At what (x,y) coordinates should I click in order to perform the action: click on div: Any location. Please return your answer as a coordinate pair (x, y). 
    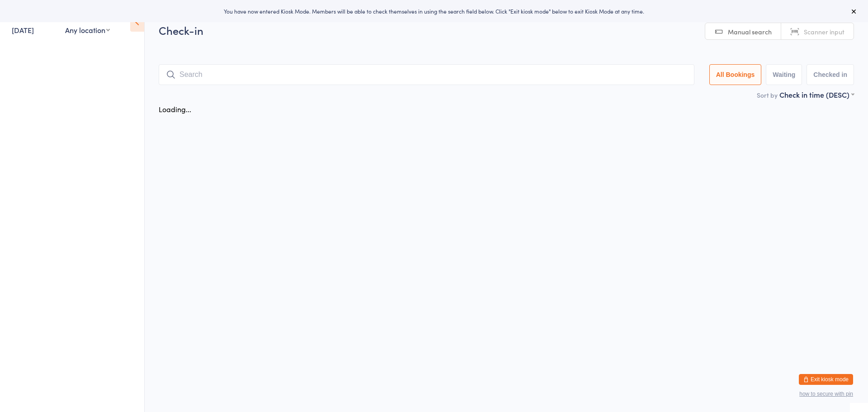
    Looking at the image, I should click on (87, 29).